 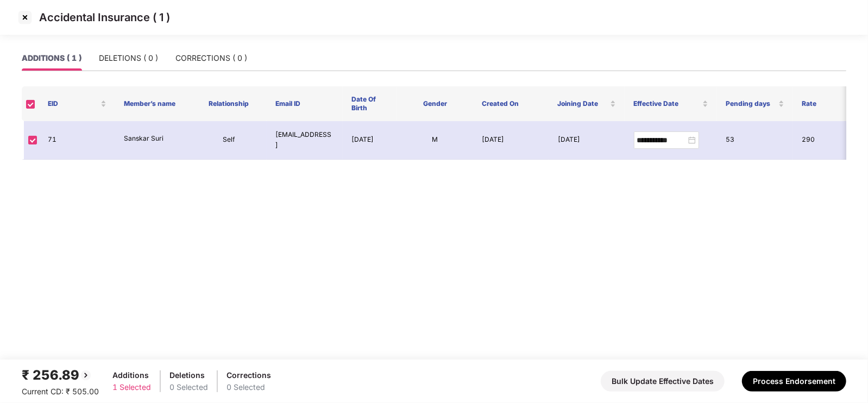 I want to click on th: Pending days, so click(x=755, y=104).